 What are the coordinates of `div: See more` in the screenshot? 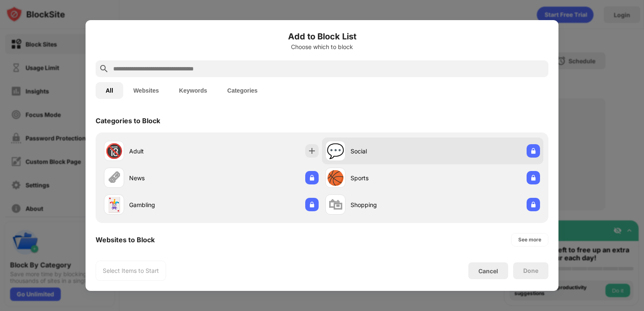 It's located at (529, 240).